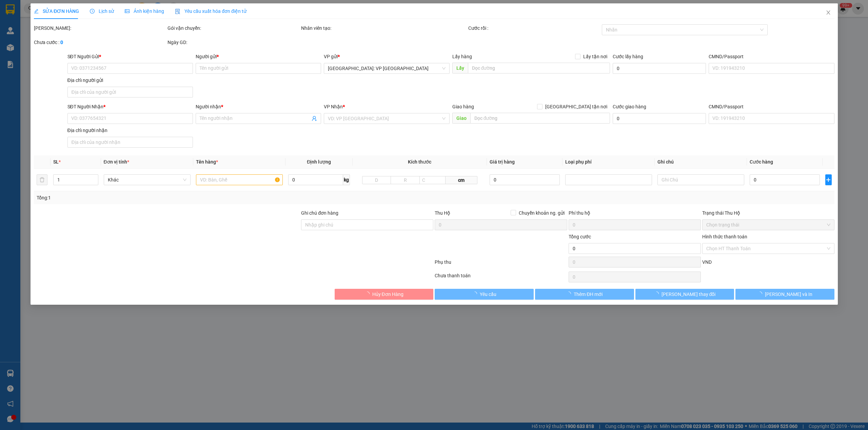 The width and height of the screenshot is (868, 430). Describe the element at coordinates (127, 11) in the screenshot. I see `span: picture` at that location.